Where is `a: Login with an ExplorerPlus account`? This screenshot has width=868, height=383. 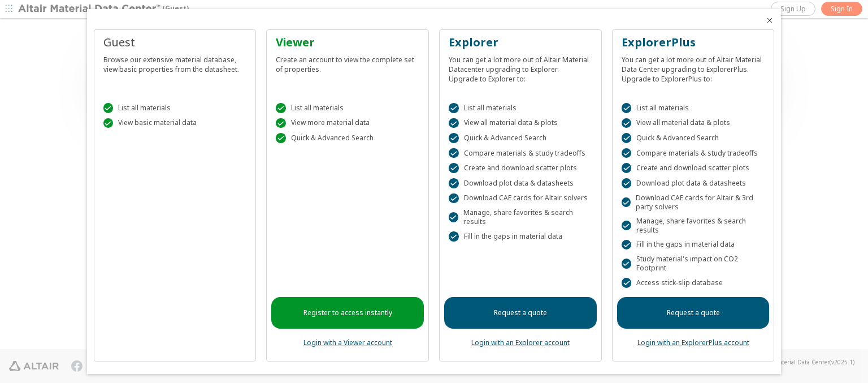 a: Login with an ExplorerPlus account is located at coordinates (693, 342).